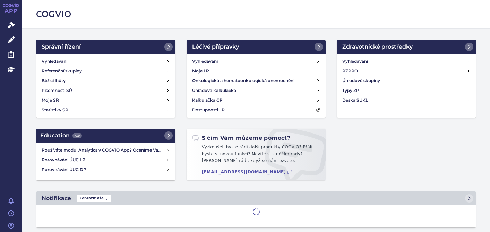 Image resolution: width=490 pixels, height=232 pixels. Describe the element at coordinates (200, 71) in the screenshot. I see `h4: Moje LP` at that location.